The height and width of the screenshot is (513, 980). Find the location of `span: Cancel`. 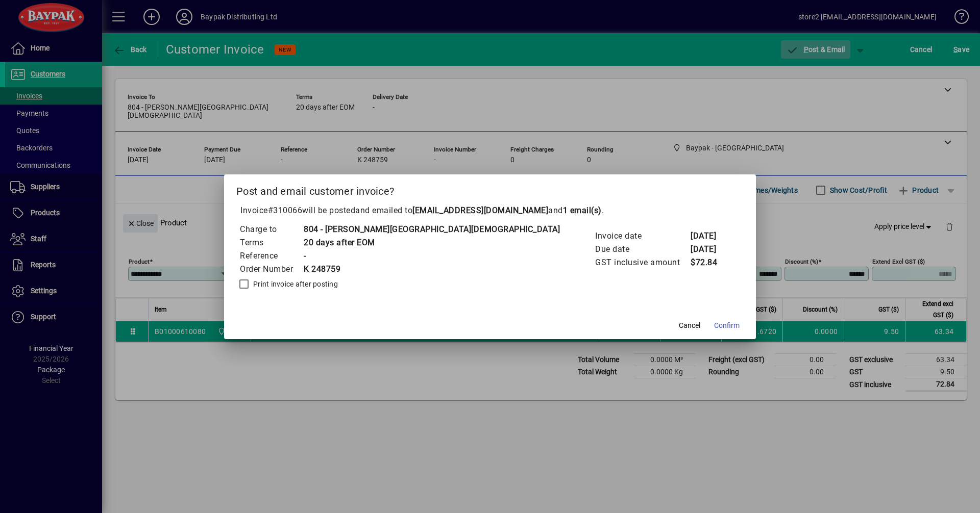

span: Cancel is located at coordinates (689, 325).